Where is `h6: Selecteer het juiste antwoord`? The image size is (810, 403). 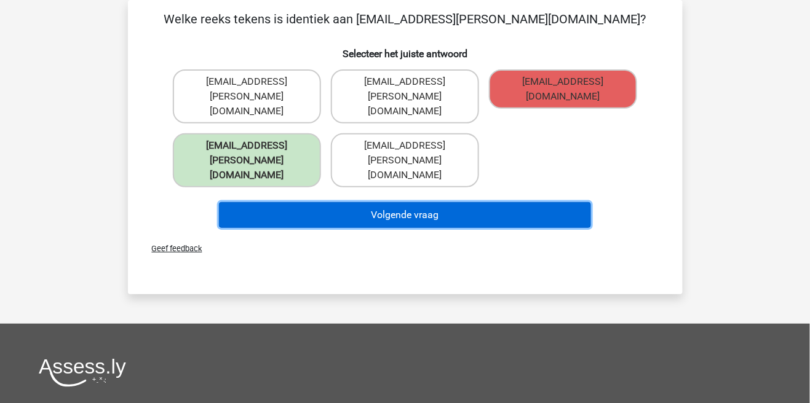 h6: Selecteer het juiste antwoord is located at coordinates (405, 49).